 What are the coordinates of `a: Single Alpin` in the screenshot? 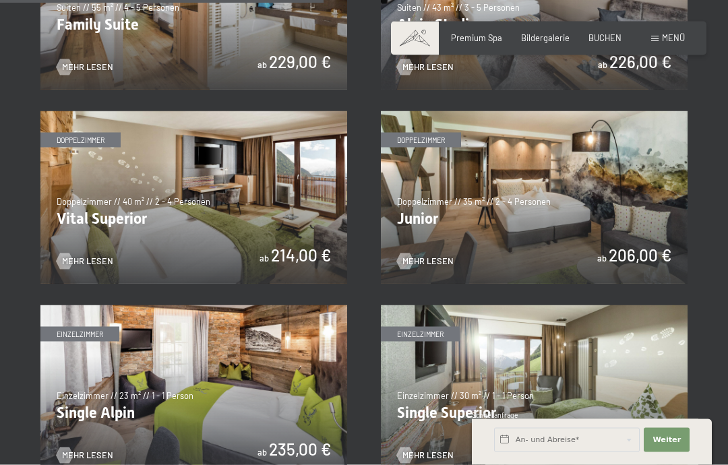 It's located at (193, 309).